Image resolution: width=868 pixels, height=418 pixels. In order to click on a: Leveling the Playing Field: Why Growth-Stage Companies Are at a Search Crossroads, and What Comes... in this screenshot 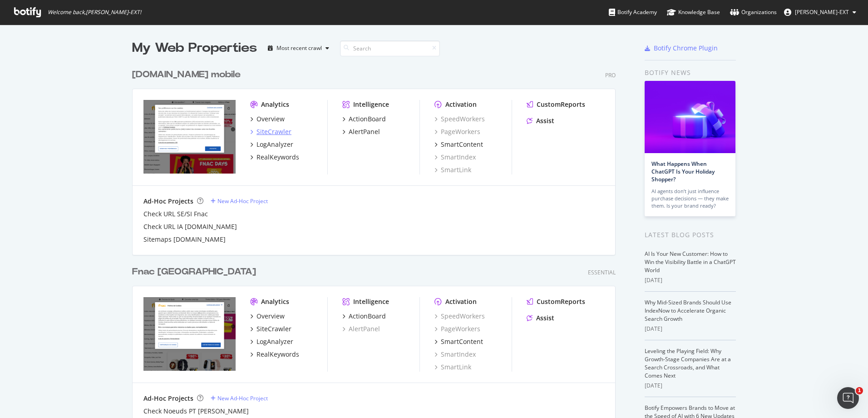, I will do `click(688, 363)`.